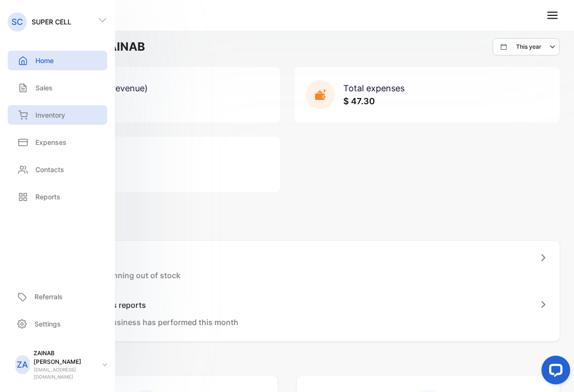 This screenshot has width=574, height=392. I want to click on p: This year, so click(528, 47).